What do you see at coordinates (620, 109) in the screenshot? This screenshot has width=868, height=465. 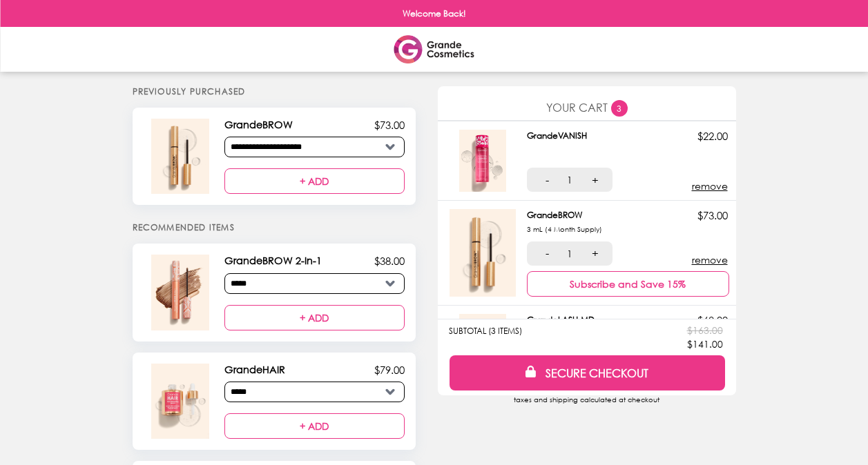 I see `span: 3` at bounding box center [620, 109].